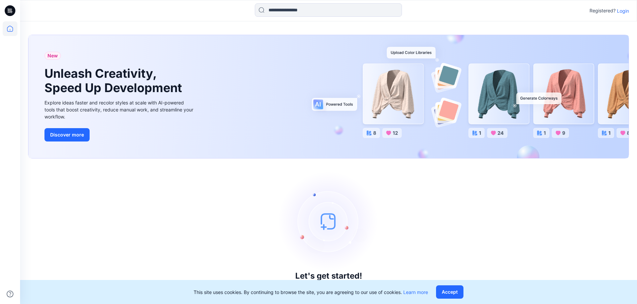 The height and width of the screenshot is (304, 637). What do you see at coordinates (67, 135) in the screenshot?
I see `button: Discover more` at bounding box center [67, 135].